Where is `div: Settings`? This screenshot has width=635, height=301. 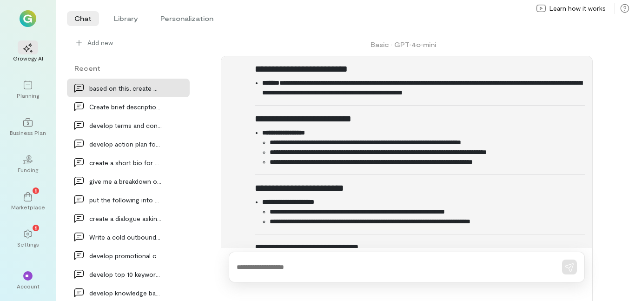 div: Settings is located at coordinates (28, 244).